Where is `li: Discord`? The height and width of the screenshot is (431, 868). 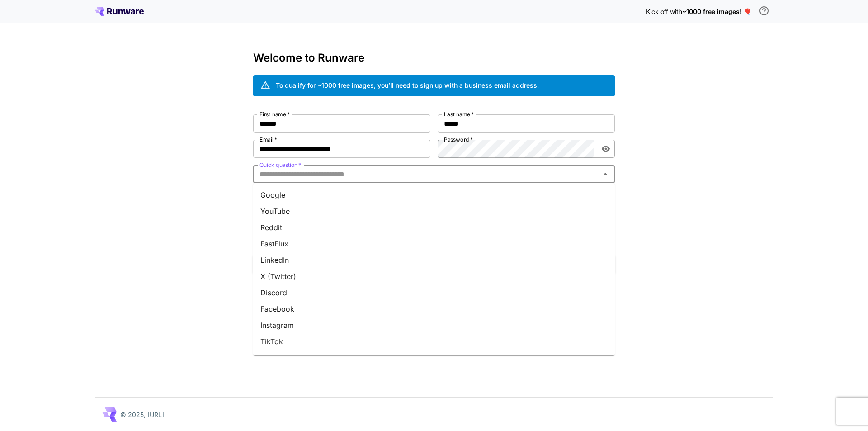
li: Discord is located at coordinates (434, 293).